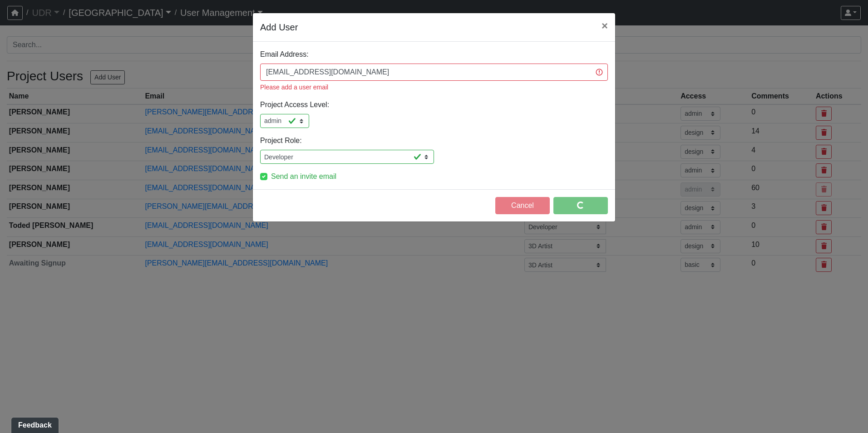  I want to click on label: Project Access Level:, so click(295, 105).